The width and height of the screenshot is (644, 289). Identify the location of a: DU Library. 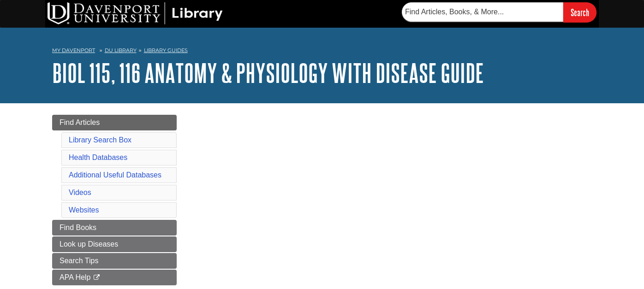
(121, 50).